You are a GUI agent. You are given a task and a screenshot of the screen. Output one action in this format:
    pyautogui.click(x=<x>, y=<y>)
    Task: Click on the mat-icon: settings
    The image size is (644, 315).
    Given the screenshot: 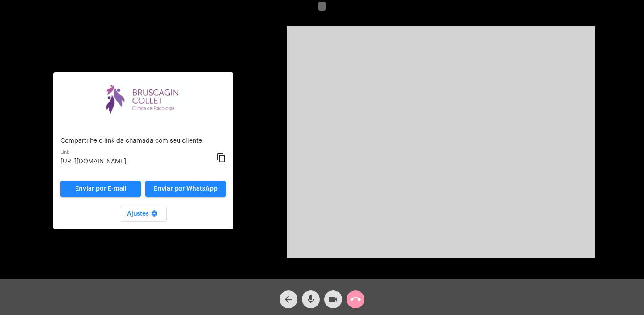 What is the action you would take?
    pyautogui.click(x=154, y=215)
    